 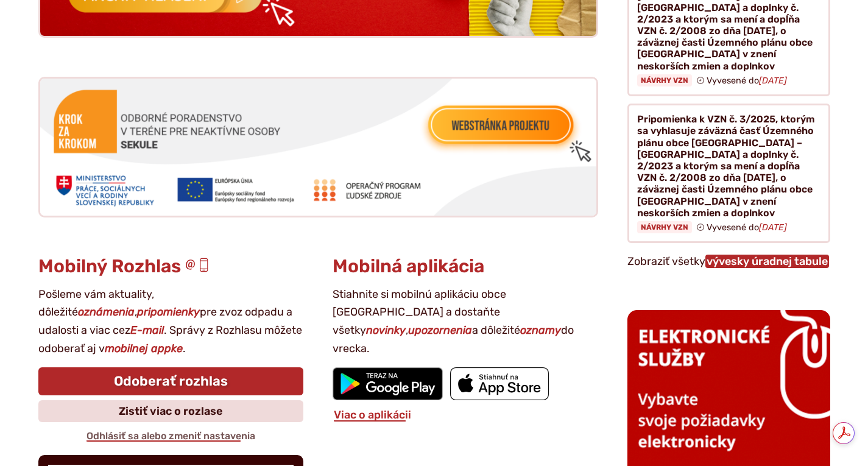 What do you see at coordinates (171, 411) in the screenshot?
I see `a: Zistiť viac o rozlase` at bounding box center [171, 411].